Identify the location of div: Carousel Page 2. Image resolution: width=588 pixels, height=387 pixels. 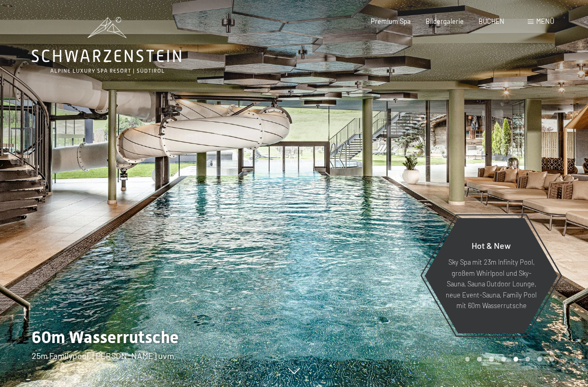
(479, 359).